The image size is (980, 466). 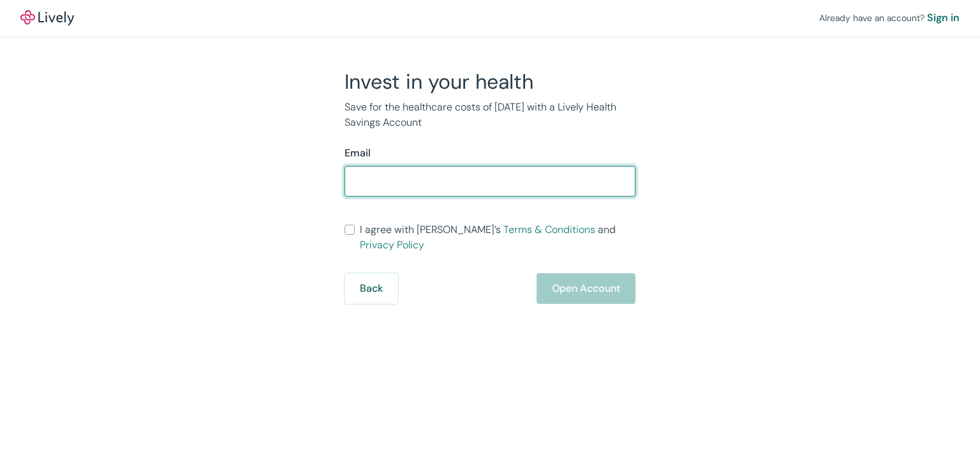 I want to click on a: LivelyLively, so click(x=47, y=18).